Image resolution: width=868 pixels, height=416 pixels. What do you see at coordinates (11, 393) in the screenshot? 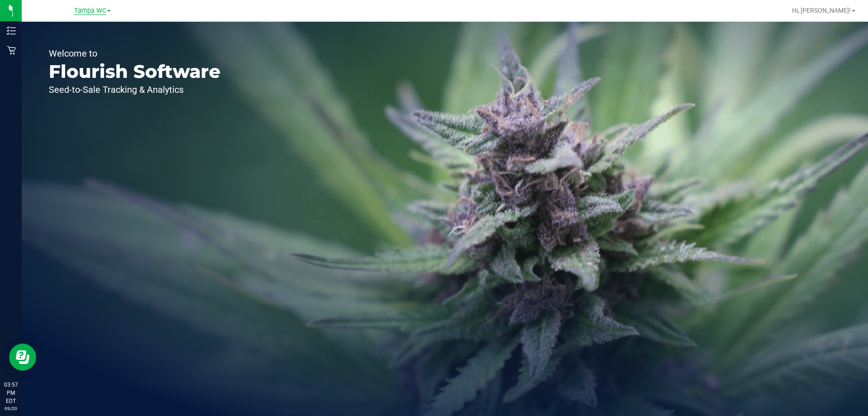
I see `p: 03:57 PM EDT` at bounding box center [11, 393].